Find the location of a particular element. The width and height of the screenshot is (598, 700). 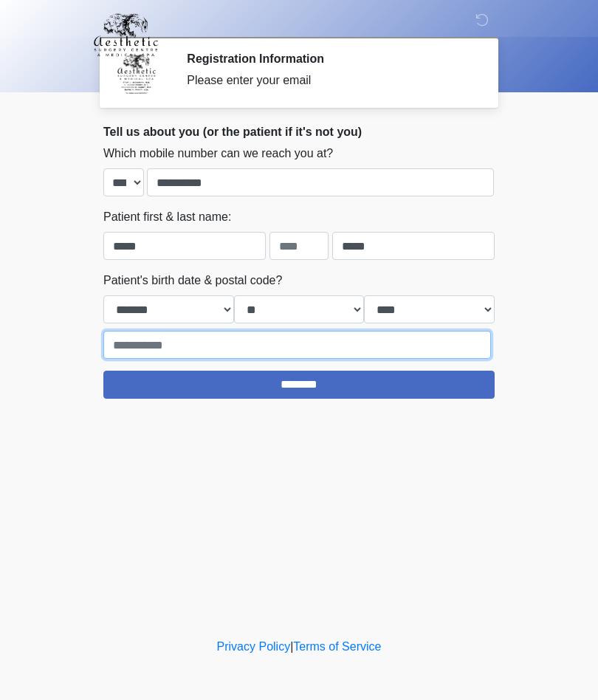

label: Patient's birth date & postal code? is located at coordinates (192, 280).